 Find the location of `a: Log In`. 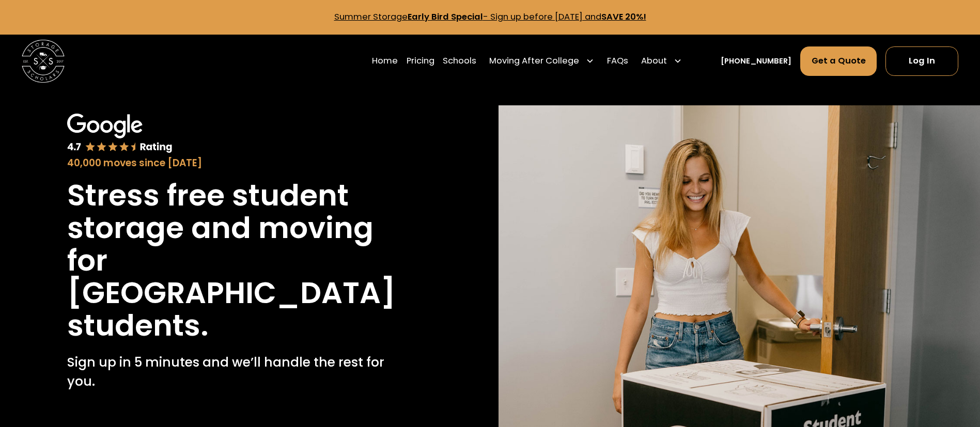

a: Log In is located at coordinates (922, 61).